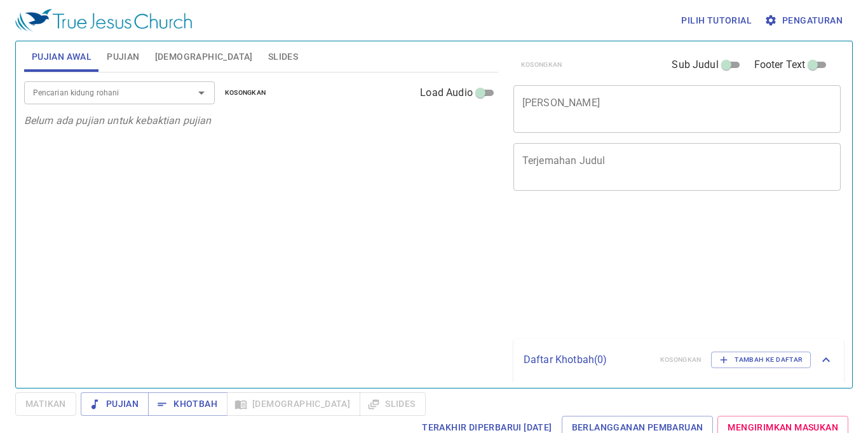 The width and height of the screenshot is (868, 433). I want to click on span: Sub Judul, so click(694, 65).